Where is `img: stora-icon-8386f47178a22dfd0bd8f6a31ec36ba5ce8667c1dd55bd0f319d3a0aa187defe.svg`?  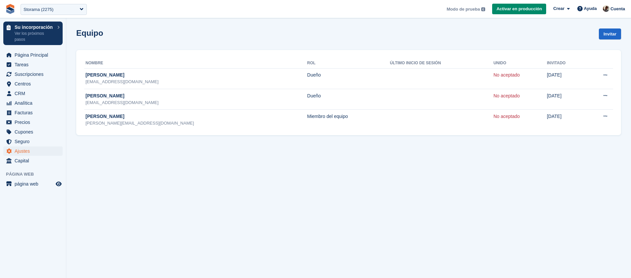
img: stora-icon-8386f47178a22dfd0bd8f6a31ec36ba5ce8667c1dd55bd0f319d3a0aa187defe.svg is located at coordinates (10, 9).